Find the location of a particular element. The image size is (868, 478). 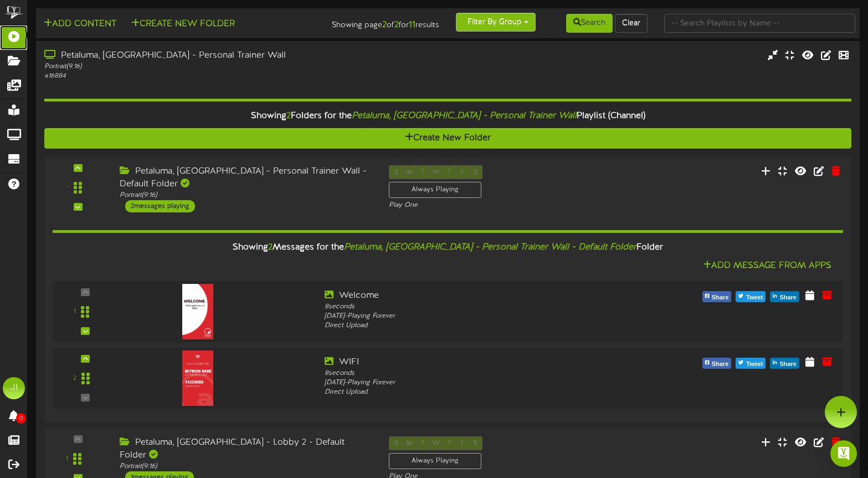

strong: 11 is located at coordinates (412, 25).